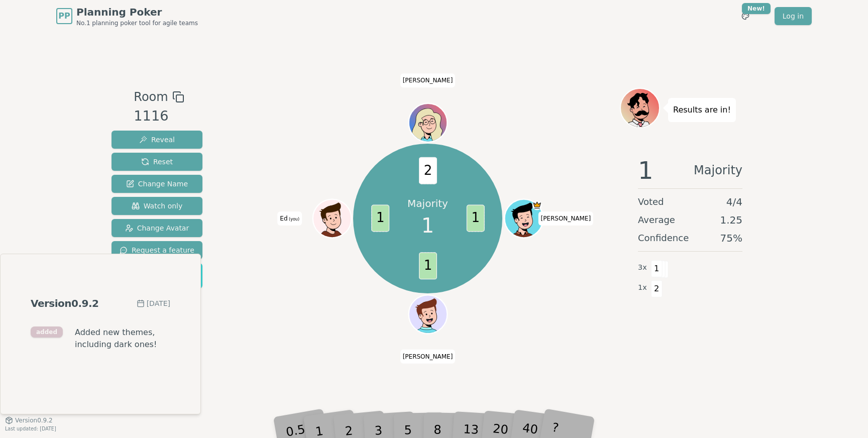 This screenshot has width=868, height=438. I want to click on span: 4 / 4, so click(735, 202).